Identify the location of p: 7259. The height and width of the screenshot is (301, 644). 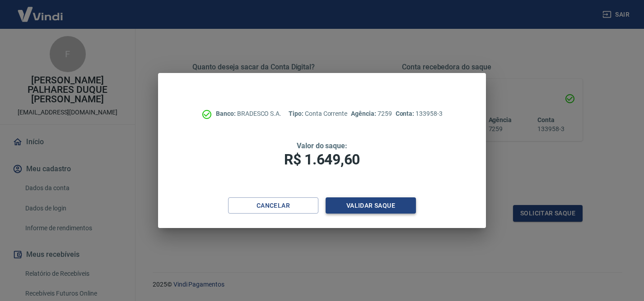
(371, 113).